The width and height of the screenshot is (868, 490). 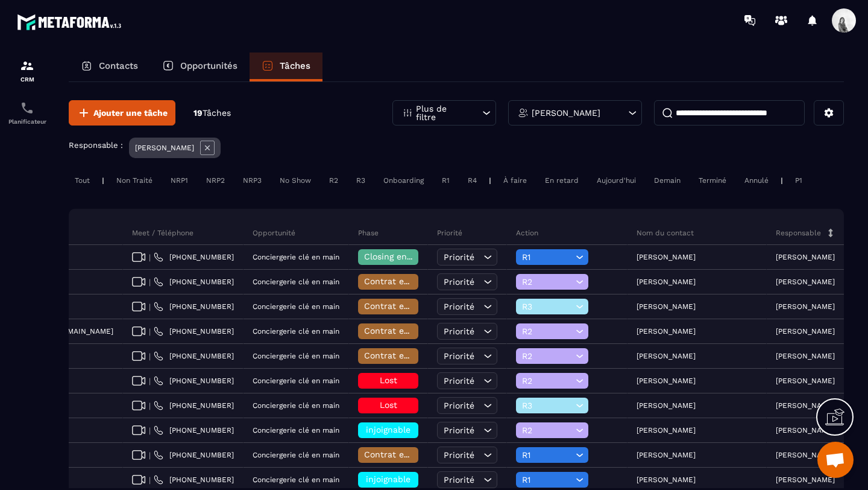 What do you see at coordinates (527, 233) in the screenshot?
I see `p: Action` at bounding box center [527, 233].